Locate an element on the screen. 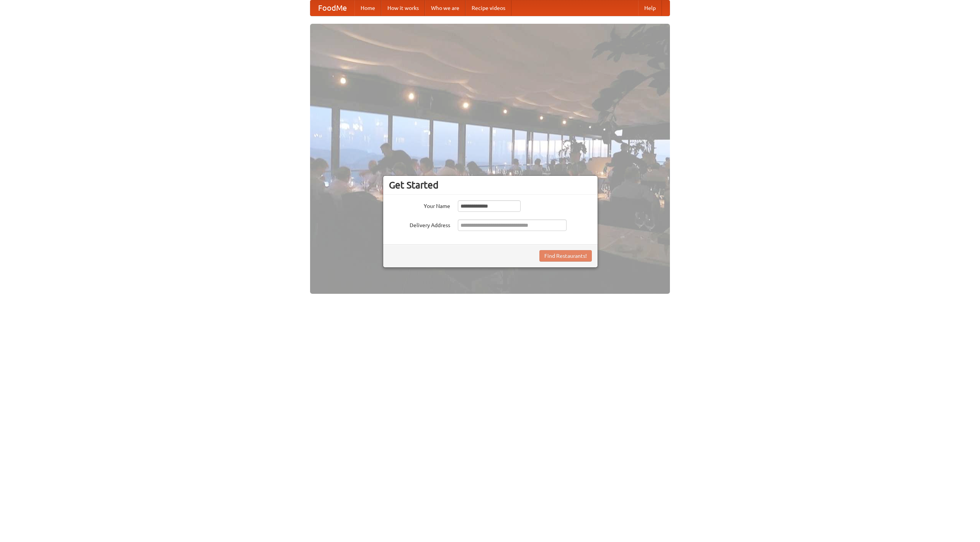 This screenshot has height=542, width=980. label: Your Name is located at coordinates (420, 205).